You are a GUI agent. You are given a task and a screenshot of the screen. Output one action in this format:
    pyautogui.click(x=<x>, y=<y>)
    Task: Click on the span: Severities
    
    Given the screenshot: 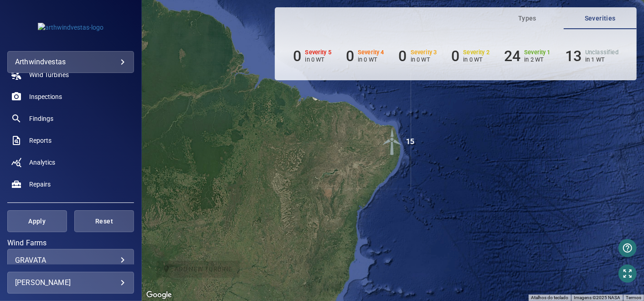 What is the action you would take?
    pyautogui.click(x=600, y=18)
    